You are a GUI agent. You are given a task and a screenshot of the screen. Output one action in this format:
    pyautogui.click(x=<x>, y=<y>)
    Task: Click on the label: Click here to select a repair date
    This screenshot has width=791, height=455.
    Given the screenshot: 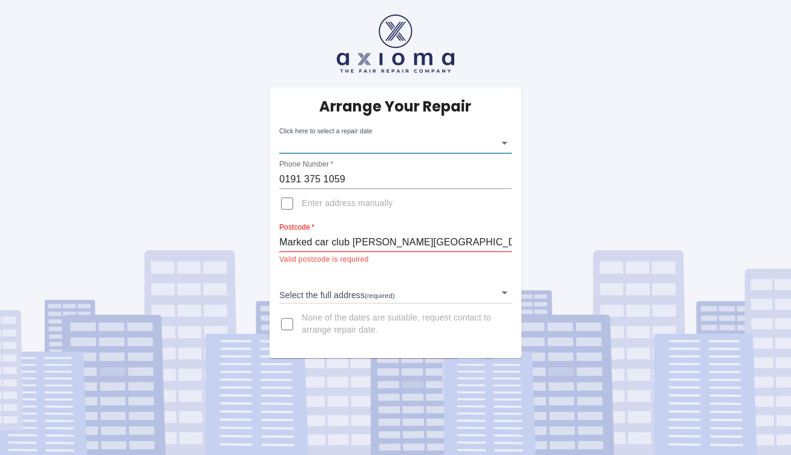 What is the action you would take?
    pyautogui.click(x=326, y=131)
    